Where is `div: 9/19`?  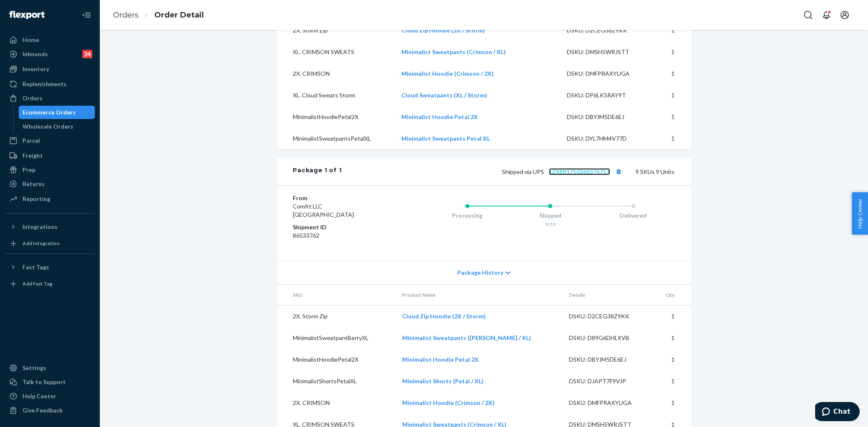 div: 9/19 is located at coordinates (550, 224).